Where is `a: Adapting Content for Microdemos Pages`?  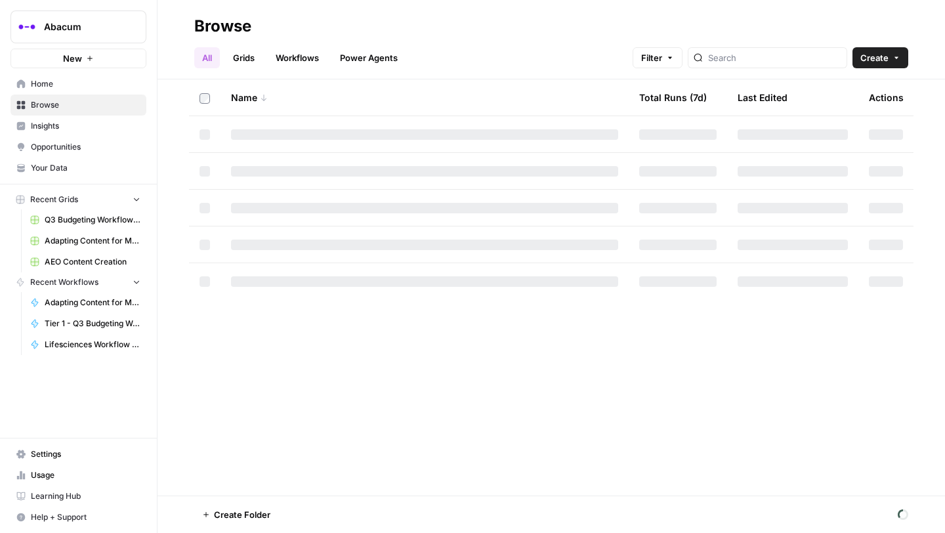 a: Adapting Content for Microdemos Pages is located at coordinates (85, 302).